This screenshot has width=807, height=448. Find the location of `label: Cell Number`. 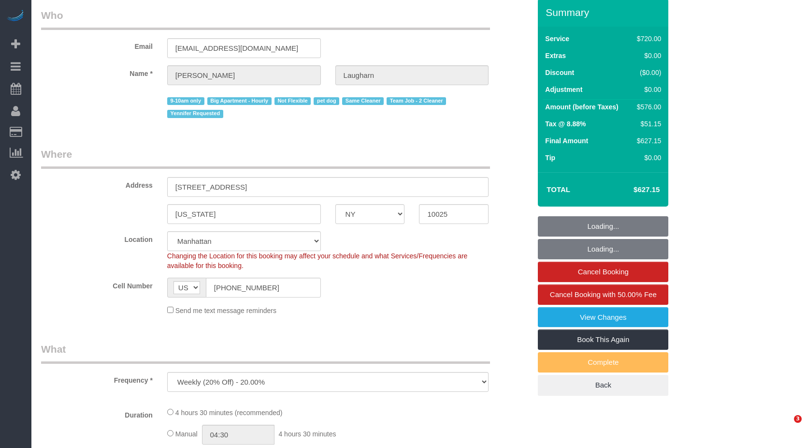

label: Cell Number is located at coordinates (97, 284).